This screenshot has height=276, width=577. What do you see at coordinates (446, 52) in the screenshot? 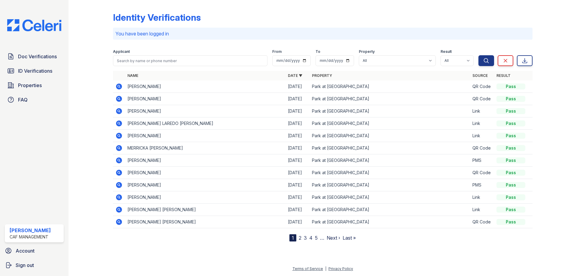
I see `label: Result` at bounding box center [446, 52].